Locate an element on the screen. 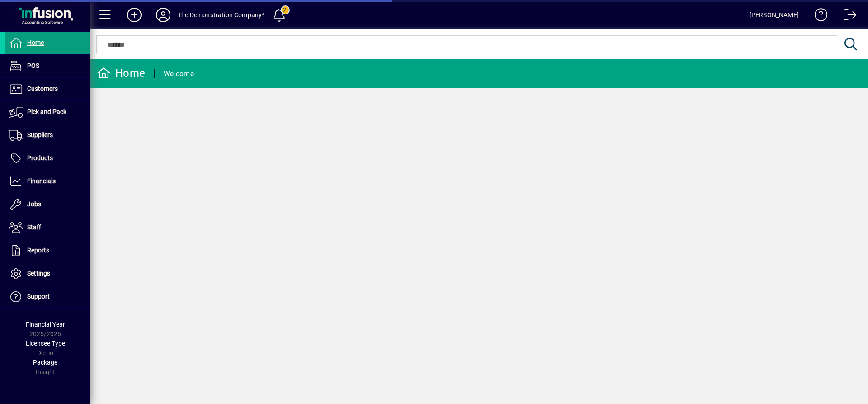  button: Add is located at coordinates (135, 15).